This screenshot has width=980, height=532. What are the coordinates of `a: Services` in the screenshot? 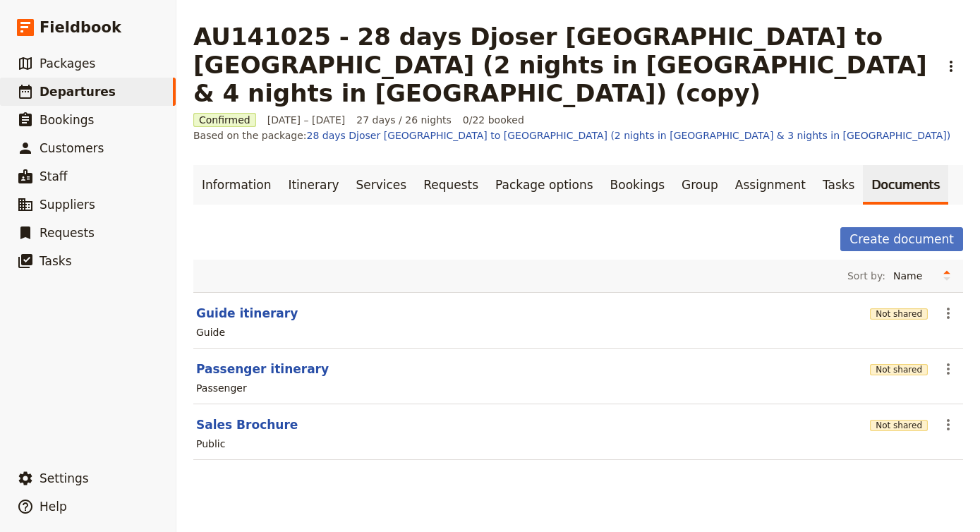 It's located at (382, 185).